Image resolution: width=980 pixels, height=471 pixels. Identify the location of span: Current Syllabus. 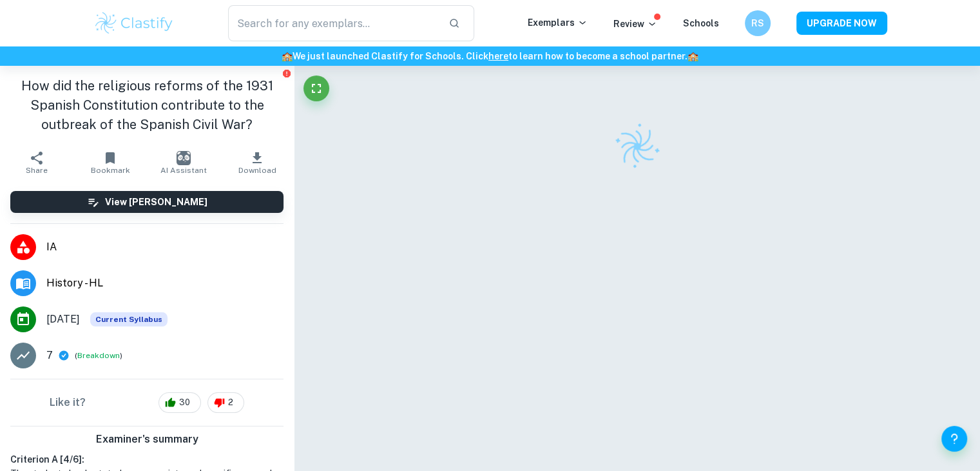
(129, 319).